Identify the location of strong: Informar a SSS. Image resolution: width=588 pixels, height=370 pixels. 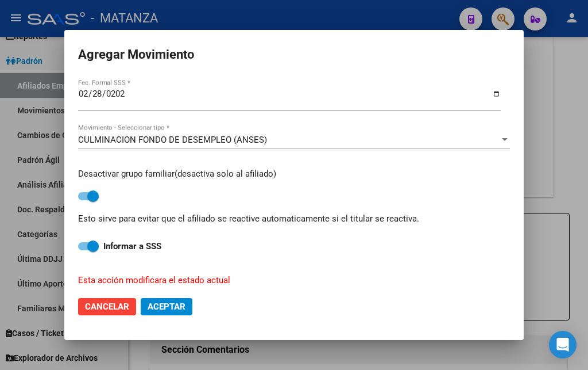
(132, 246).